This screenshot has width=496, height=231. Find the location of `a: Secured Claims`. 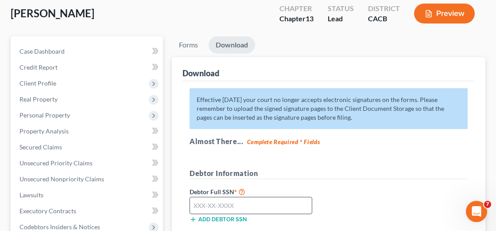

a: Secured Claims is located at coordinates (88, 147).